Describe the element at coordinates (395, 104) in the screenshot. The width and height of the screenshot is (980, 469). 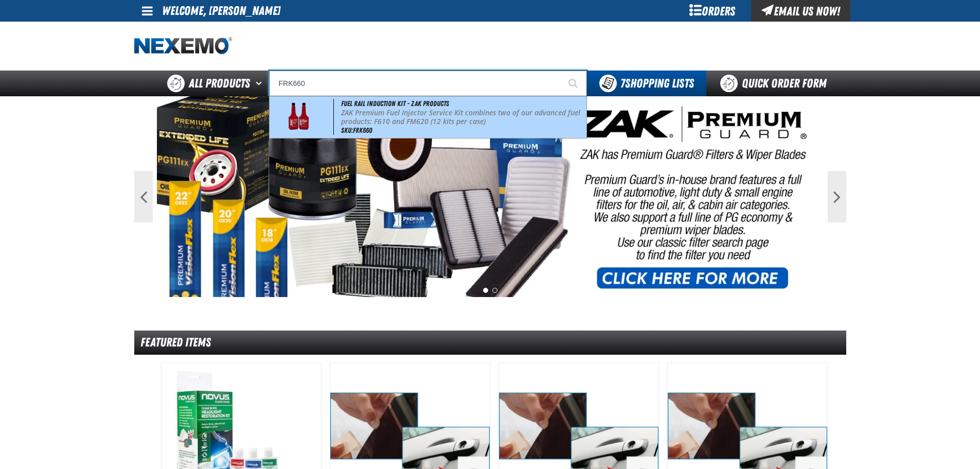
I see `span: Fuel Rail Induction Kit - ZAK Products` at that location.